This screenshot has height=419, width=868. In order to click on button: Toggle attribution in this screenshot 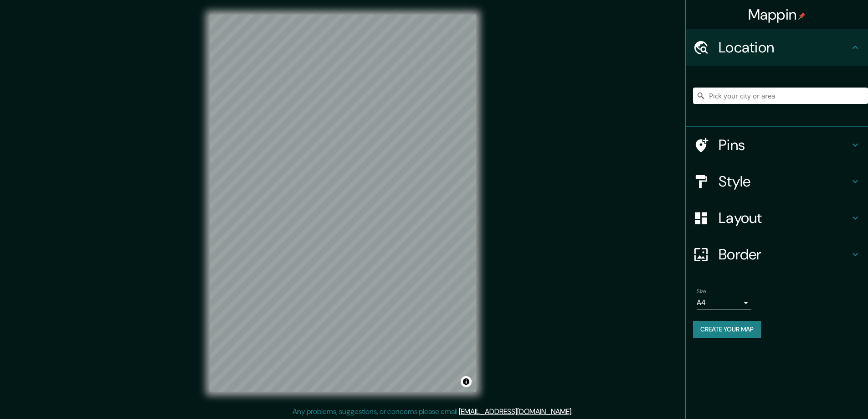, I will do `click(466, 382)`.